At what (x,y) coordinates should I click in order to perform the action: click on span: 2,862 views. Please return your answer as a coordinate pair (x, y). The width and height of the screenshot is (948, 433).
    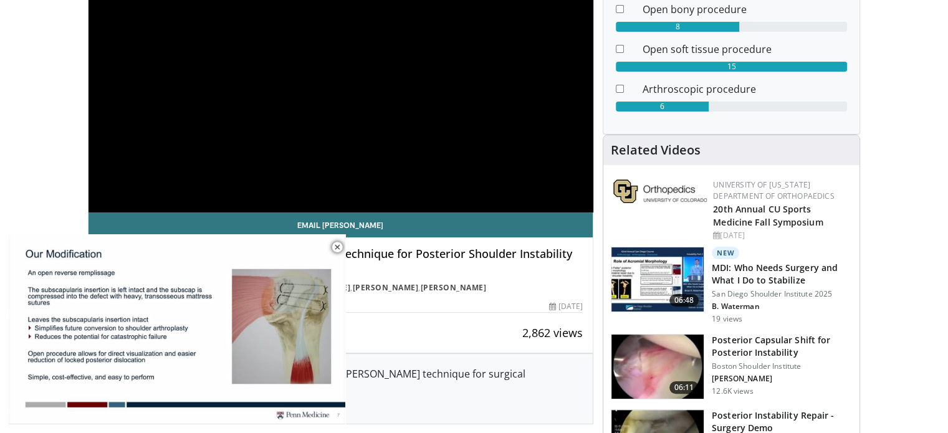
    Looking at the image, I should click on (552, 333).